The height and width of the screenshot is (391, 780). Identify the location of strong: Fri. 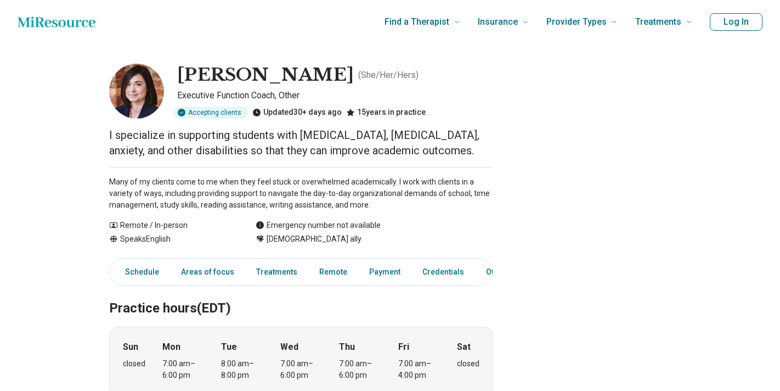
(404, 347).